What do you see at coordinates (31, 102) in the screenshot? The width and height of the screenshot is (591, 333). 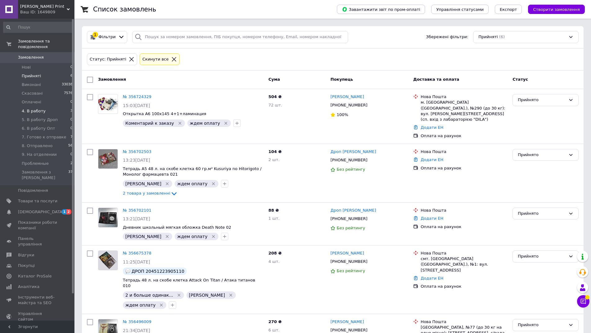 I see `span: Оплачені` at bounding box center [31, 102].